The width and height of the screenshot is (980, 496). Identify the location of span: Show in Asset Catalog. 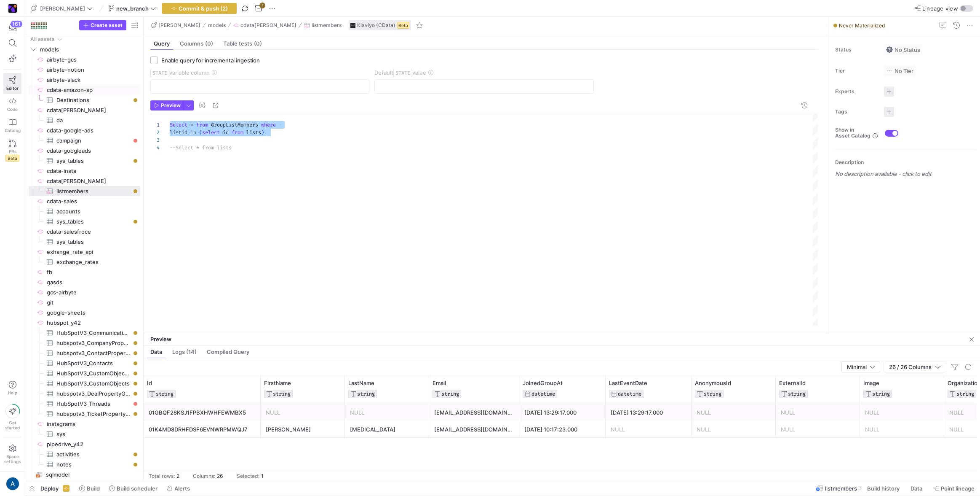
(853, 133).